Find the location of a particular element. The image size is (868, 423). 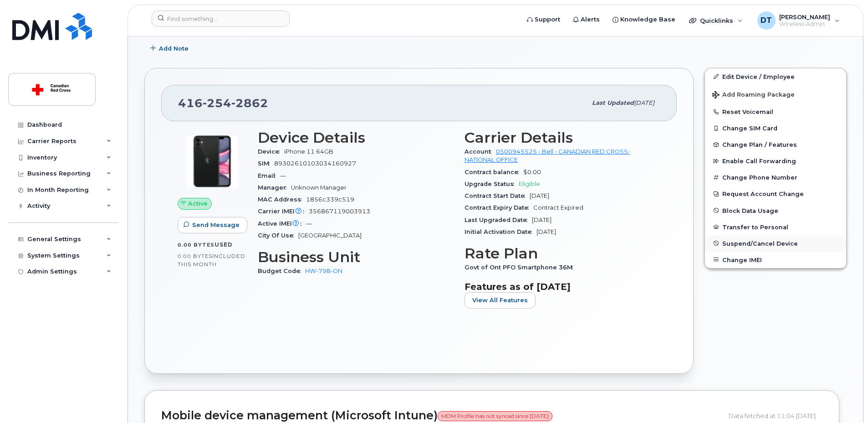

span: Initial Activation Date is located at coordinates (500, 231).